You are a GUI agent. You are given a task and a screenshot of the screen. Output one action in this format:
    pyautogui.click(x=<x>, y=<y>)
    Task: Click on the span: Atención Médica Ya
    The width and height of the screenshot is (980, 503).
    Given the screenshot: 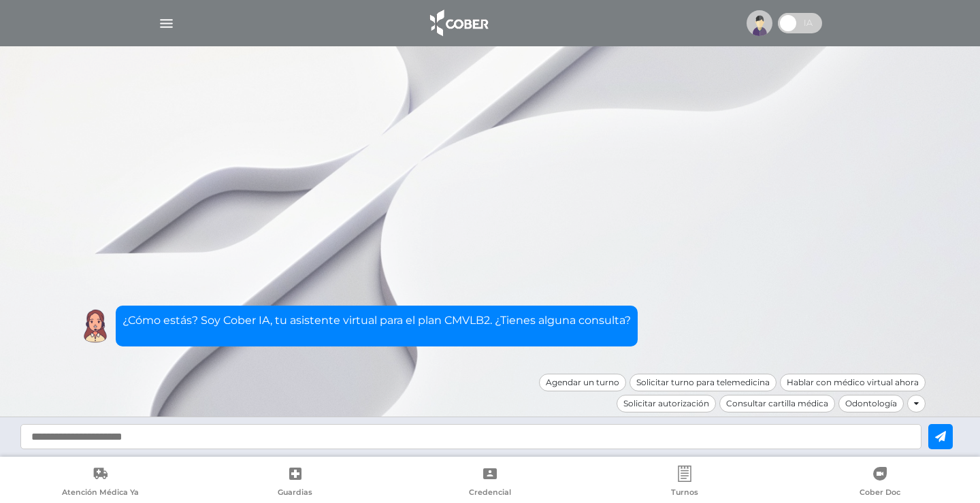 What is the action you would take?
    pyautogui.click(x=100, y=494)
    